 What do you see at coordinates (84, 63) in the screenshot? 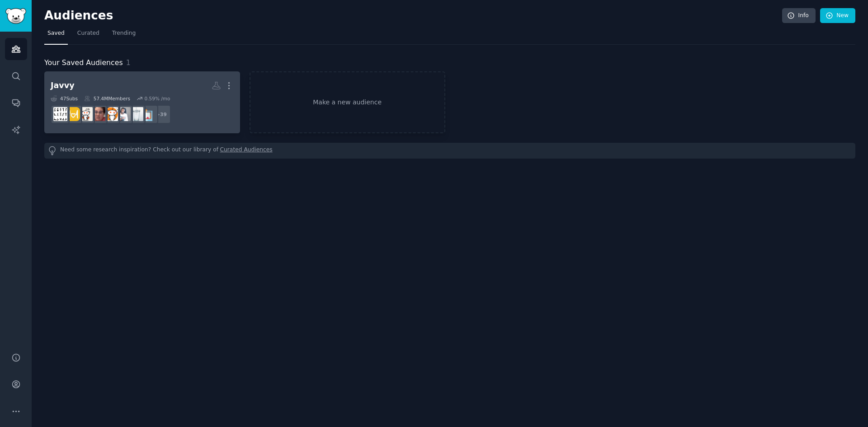
I see `span: Your Saved Audiences` at bounding box center [84, 63].